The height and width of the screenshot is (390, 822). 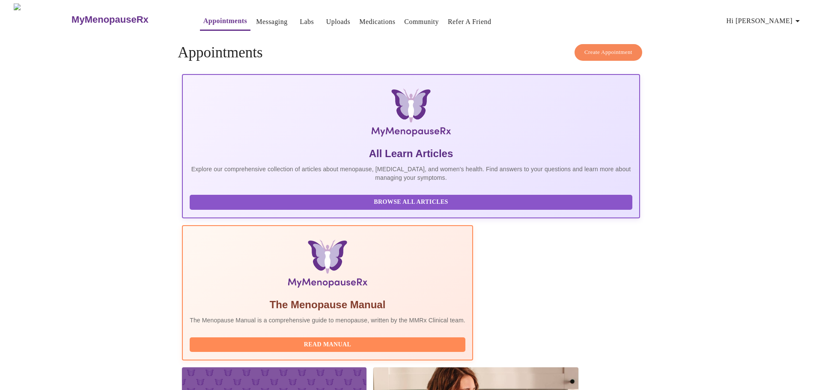 What do you see at coordinates (328, 344) in the screenshot?
I see `a: Read Manual` at bounding box center [328, 344].